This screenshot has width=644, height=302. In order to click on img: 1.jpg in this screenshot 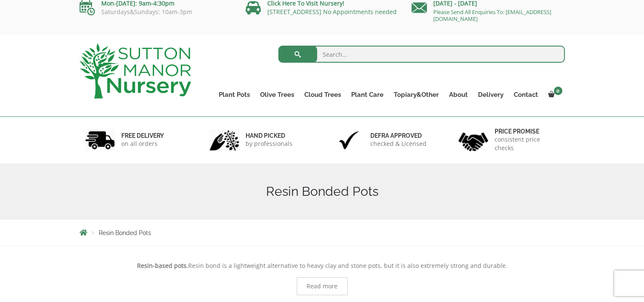, I will do `click(100, 140)`.